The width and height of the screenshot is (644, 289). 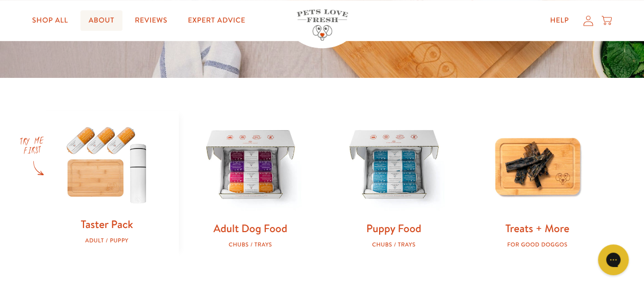 I want to click on a: Taster Pack, so click(x=107, y=224).